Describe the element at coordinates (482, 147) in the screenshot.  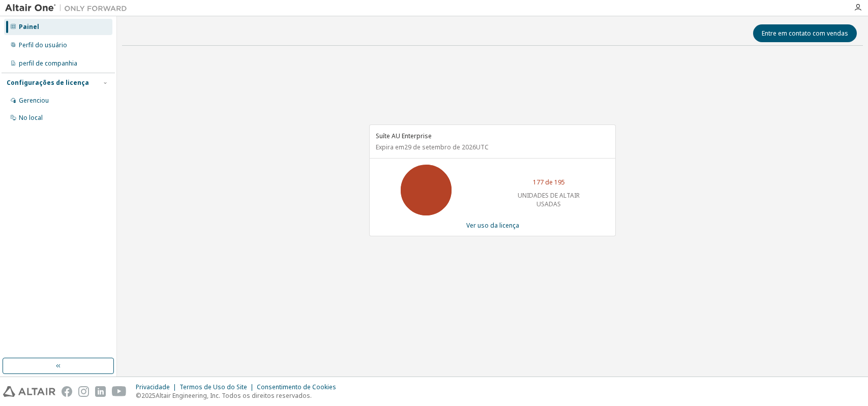
I see `font: UTC` at that location.